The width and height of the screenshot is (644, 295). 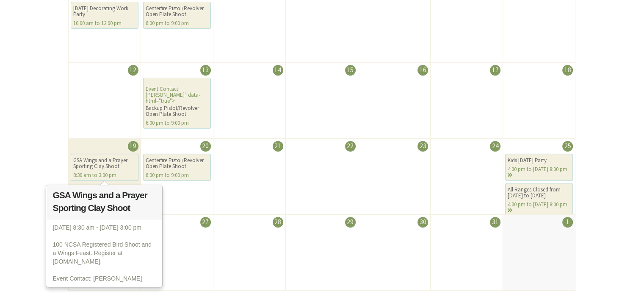 What do you see at coordinates (104, 23) in the screenshot?
I see `div: 10:00 am to 12:00 pm` at bounding box center [104, 23].